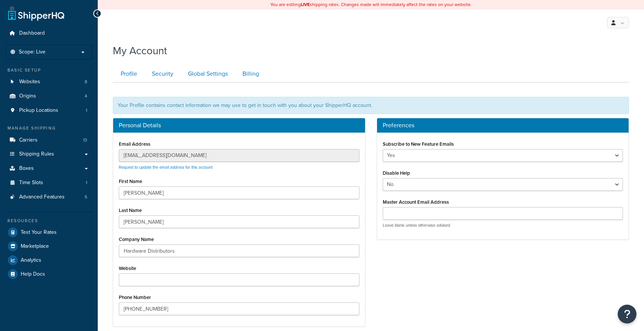 Image resolution: width=644 pixels, height=331 pixels. Describe the element at coordinates (49, 154) in the screenshot. I see `a: Shipping Rules` at that location.